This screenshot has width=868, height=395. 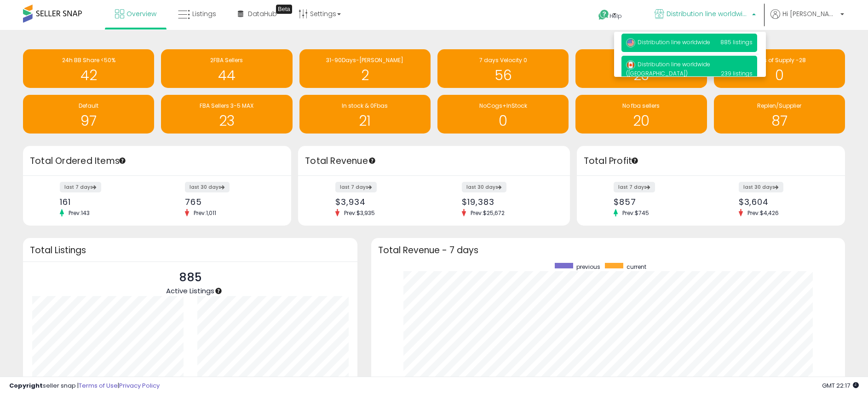 I want to click on a: Terms of Use, so click(x=98, y=385).